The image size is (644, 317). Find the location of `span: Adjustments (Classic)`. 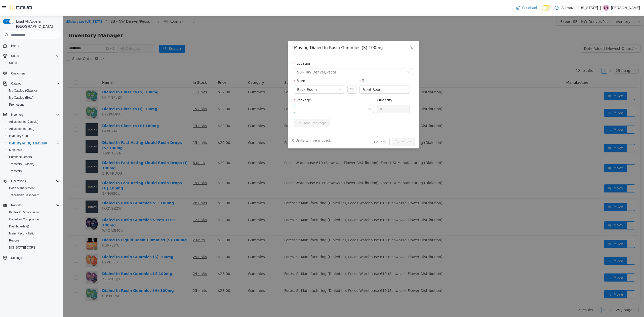

span: Adjustments (Classic) is located at coordinates (24, 122).